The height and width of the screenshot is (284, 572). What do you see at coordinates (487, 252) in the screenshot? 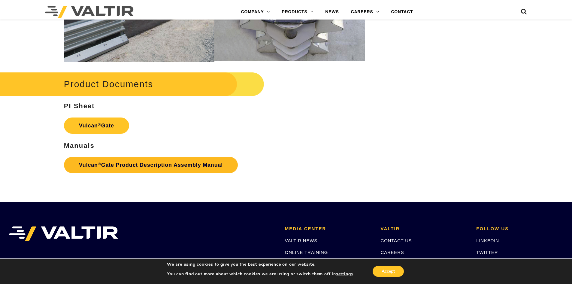
I see `a: TWITTER` at bounding box center [487, 252].